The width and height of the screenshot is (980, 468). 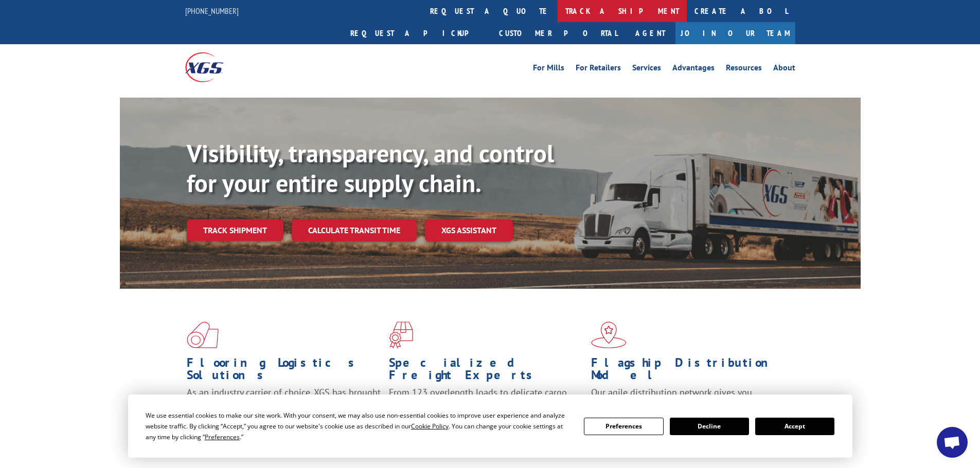 What do you see at coordinates (359, 426) in the screenshot?
I see `div: We use essential cookies to make our site work. With your consent, we may also use non-essential ...` at bounding box center [359, 426].